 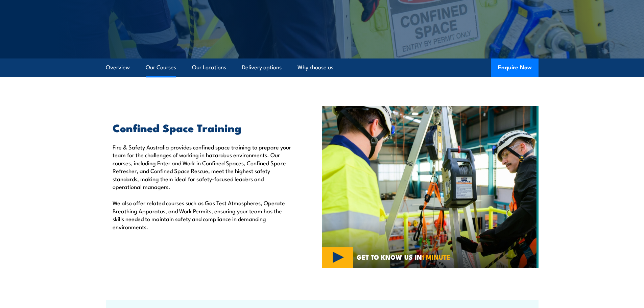 What do you see at coordinates (430, 187) in the screenshot?
I see `img: Confined Space Courses Australia` at bounding box center [430, 187].